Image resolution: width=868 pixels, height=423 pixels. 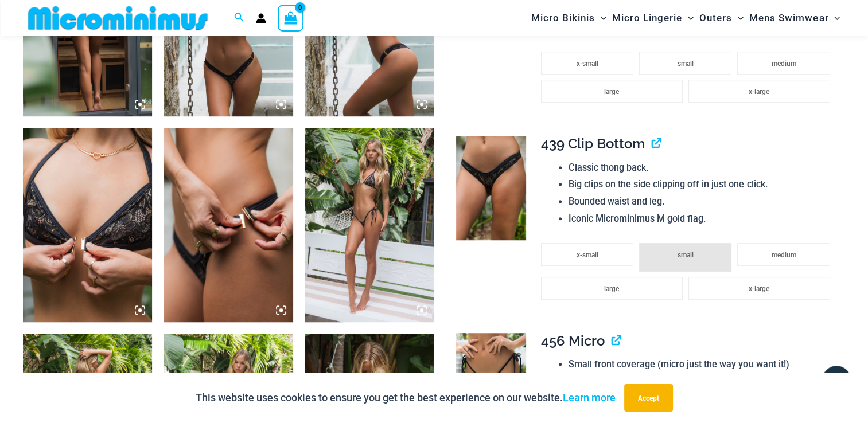 What do you see at coordinates (239, 18) in the screenshot?
I see `a: Search icon link` at bounding box center [239, 18].